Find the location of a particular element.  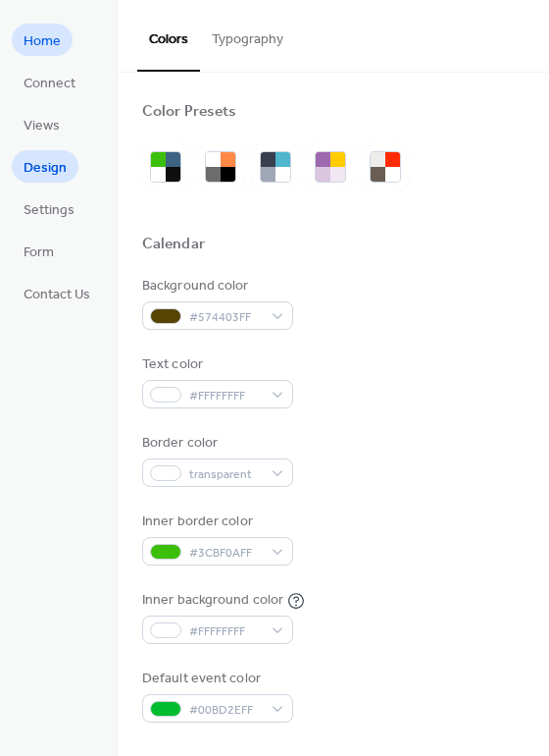

span: Settings is located at coordinates (49, 210).